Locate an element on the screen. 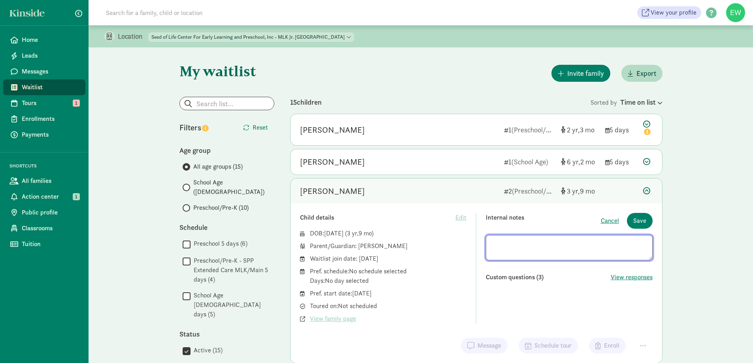  span: Enroll is located at coordinates (612, 346).